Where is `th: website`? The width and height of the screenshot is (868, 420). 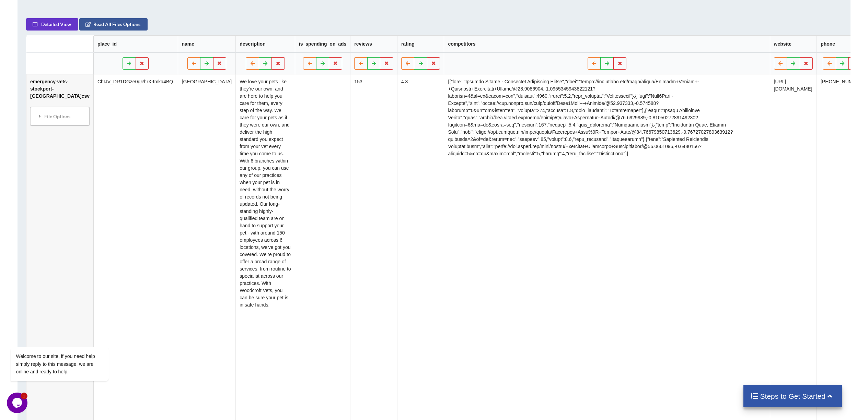 th: website is located at coordinates (793, 44).